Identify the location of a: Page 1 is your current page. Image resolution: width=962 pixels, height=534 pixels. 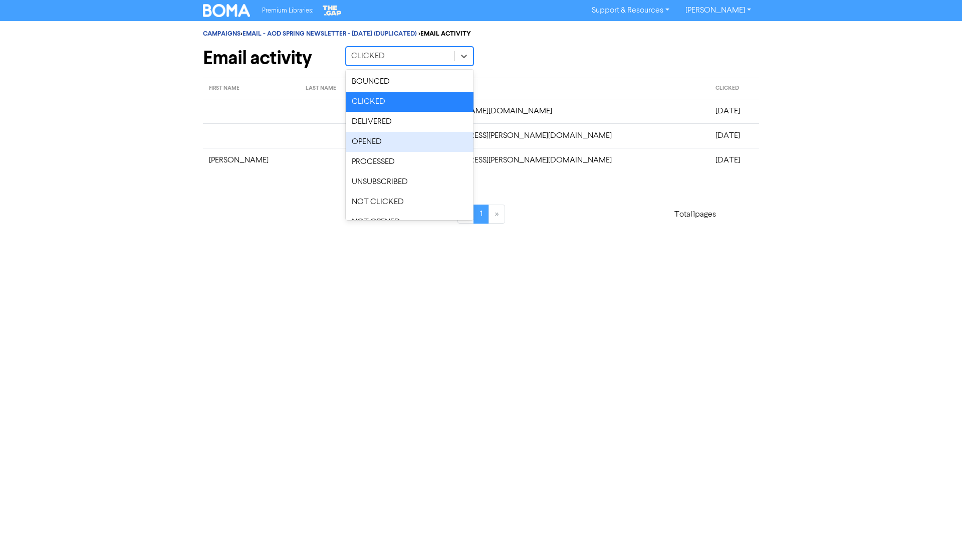
(481, 214).